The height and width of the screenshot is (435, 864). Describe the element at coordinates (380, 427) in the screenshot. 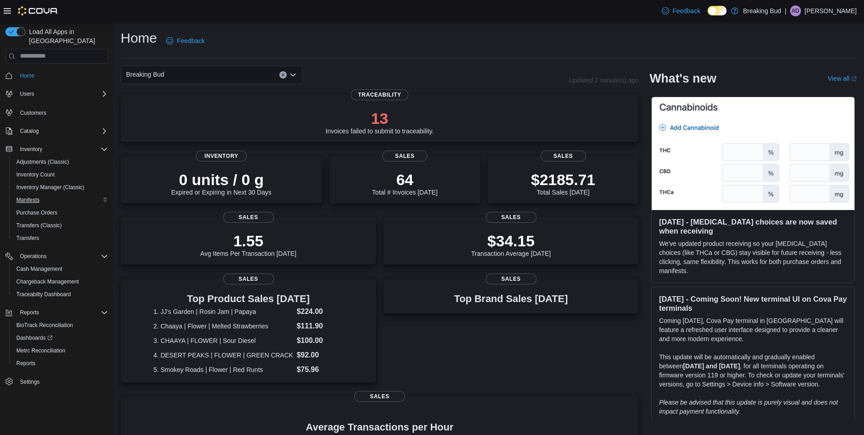

I see `h4: Average Transactions per Hour` at that location.